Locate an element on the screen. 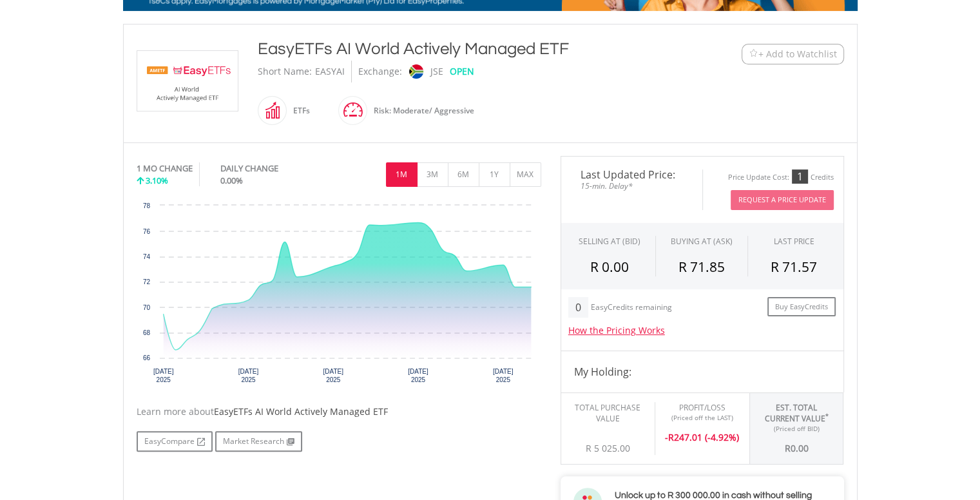  div: Price Update Cost: is located at coordinates (758, 177).